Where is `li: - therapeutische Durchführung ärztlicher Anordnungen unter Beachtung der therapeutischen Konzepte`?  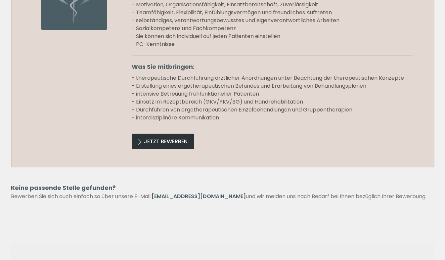 li: - therapeutische Durchführung ärztlicher Anordnungen unter Beachtung der therapeutischen Konzepte is located at coordinates (272, 78).